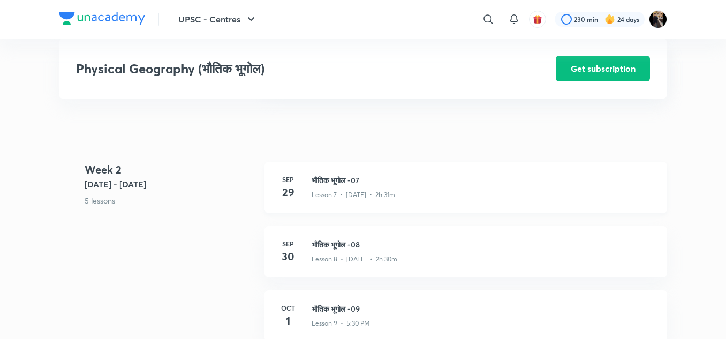  I want to click on h4: 1, so click(288, 321).